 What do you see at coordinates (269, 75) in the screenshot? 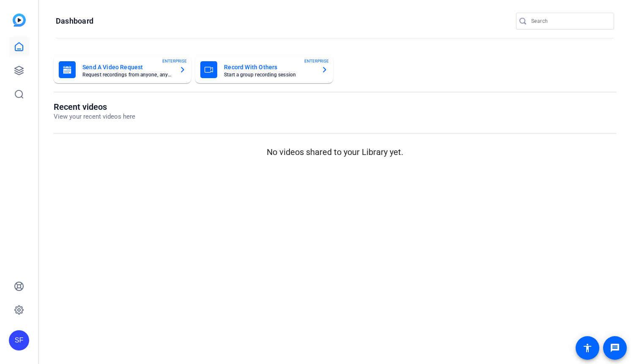
I see `mat-card-subtitle: Start a group recording session` at bounding box center [269, 75].